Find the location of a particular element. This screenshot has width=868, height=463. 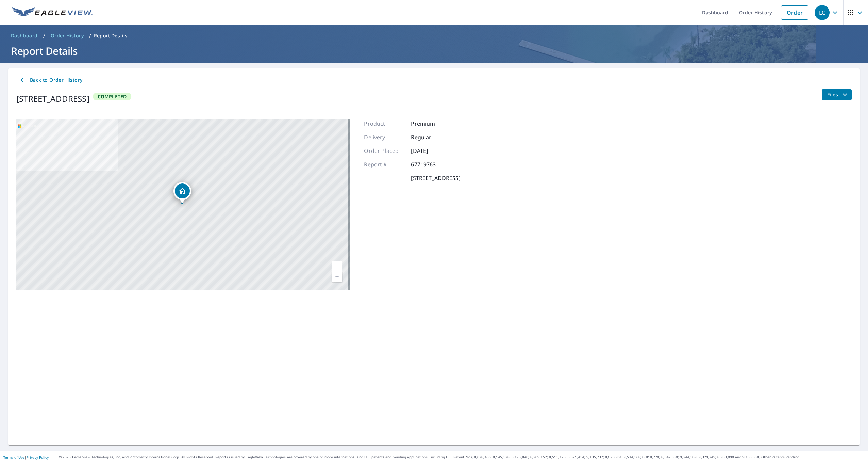

a: Order History is located at coordinates (67, 36).